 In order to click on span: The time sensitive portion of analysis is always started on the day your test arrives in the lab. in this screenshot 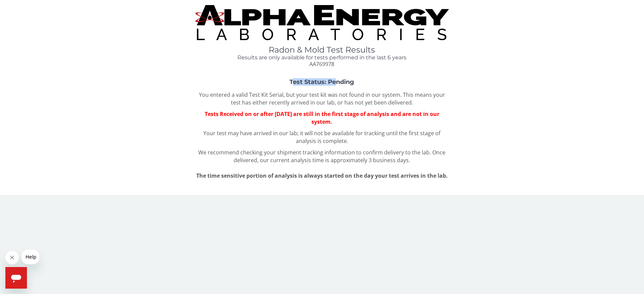, I will do `click(322, 176)`.